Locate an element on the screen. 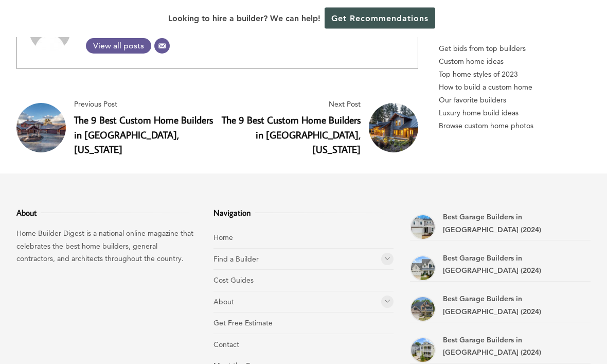 This screenshot has width=607, height=364. a: Home is located at coordinates (223, 238).